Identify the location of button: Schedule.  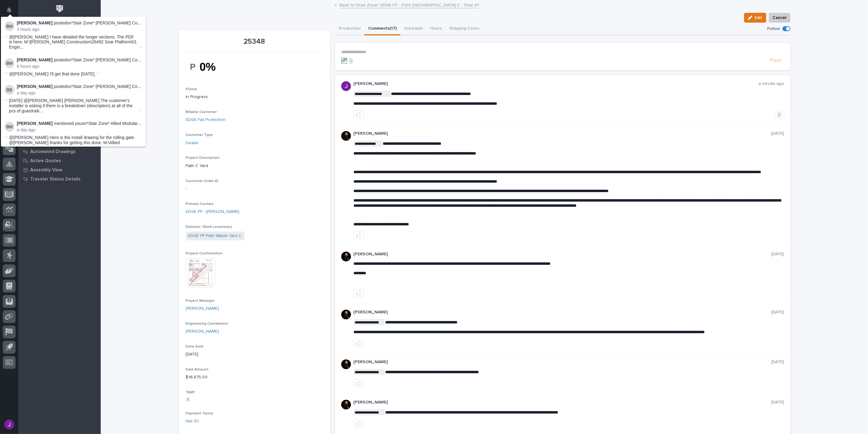
(413, 29).